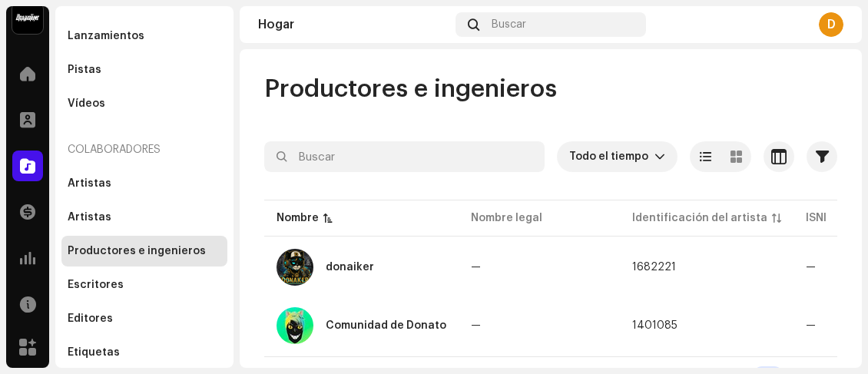 The image size is (868, 374). What do you see at coordinates (145, 353) in the screenshot?
I see `re-m-nav-item: Etiquetas` at bounding box center [145, 353].